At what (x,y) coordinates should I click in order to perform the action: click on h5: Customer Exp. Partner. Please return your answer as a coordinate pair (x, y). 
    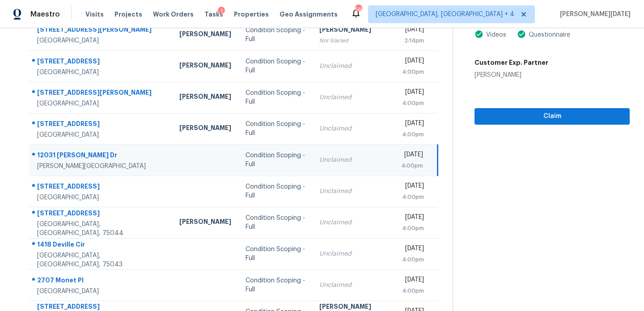
    Looking at the image, I should click on (511, 62).